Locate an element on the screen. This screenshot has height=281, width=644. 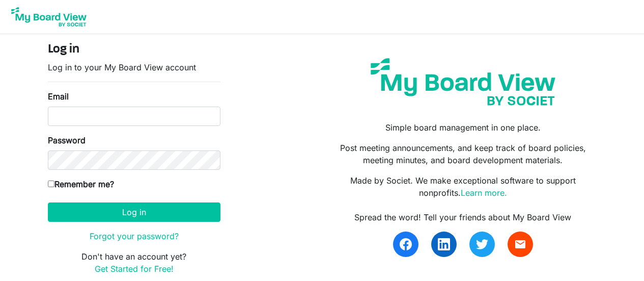
label: Password is located at coordinates (67, 140).